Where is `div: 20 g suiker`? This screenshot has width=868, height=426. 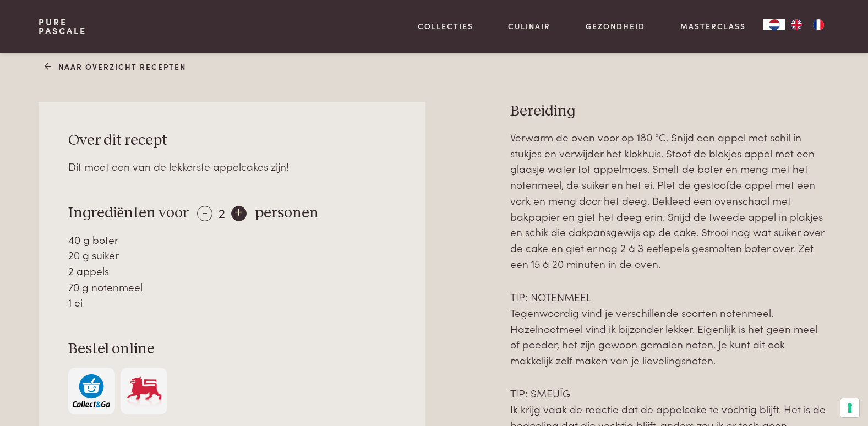
div: 20 g suiker is located at coordinates (232, 255).